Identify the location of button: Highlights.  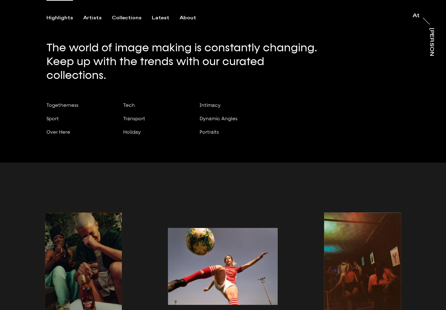
(65, 18).